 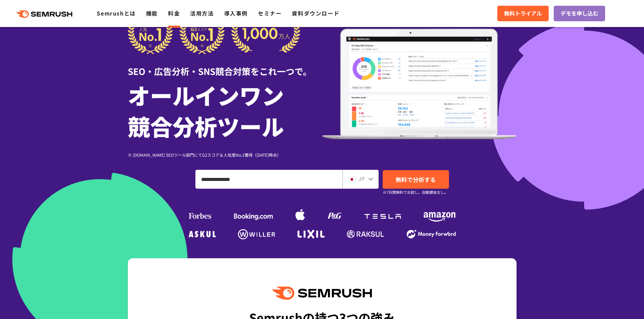 I want to click on a: 料金, so click(x=174, y=13).